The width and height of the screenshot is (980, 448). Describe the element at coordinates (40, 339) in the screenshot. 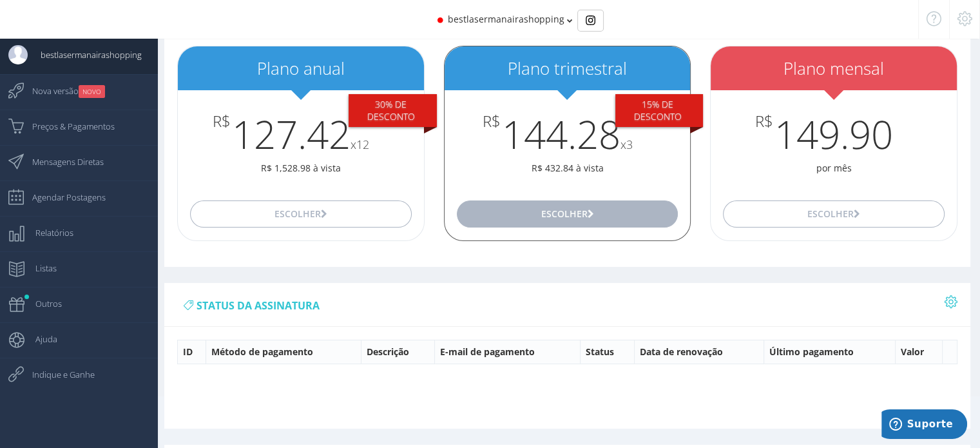

I see `span: Ajuda` at that location.